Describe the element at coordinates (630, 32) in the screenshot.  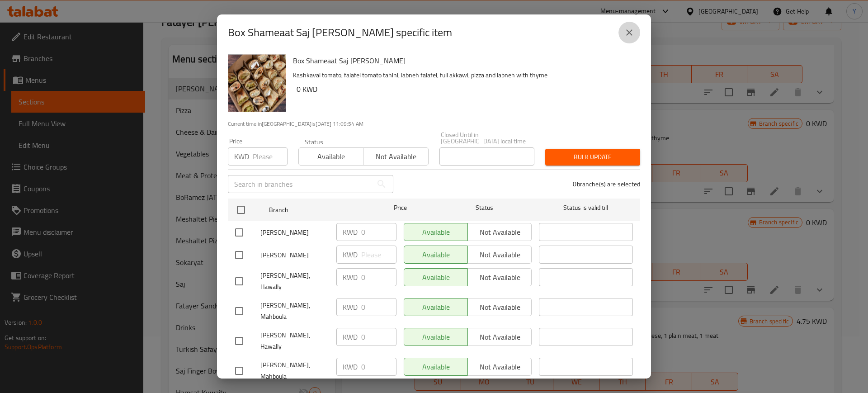
I see `button: close` at that location.